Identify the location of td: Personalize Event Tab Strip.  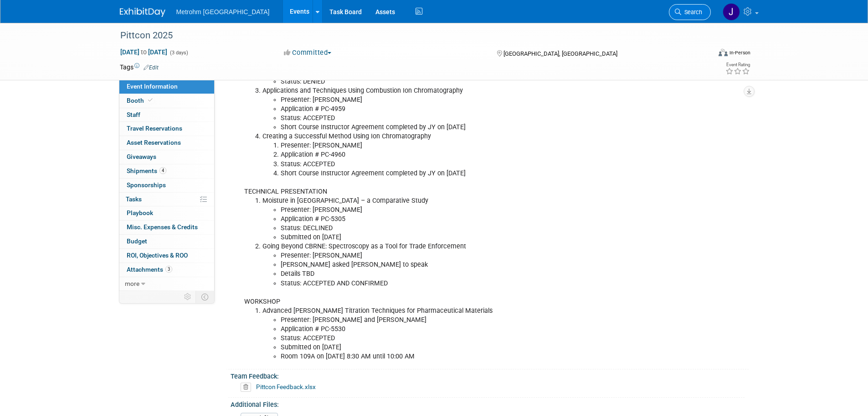
(188, 297).